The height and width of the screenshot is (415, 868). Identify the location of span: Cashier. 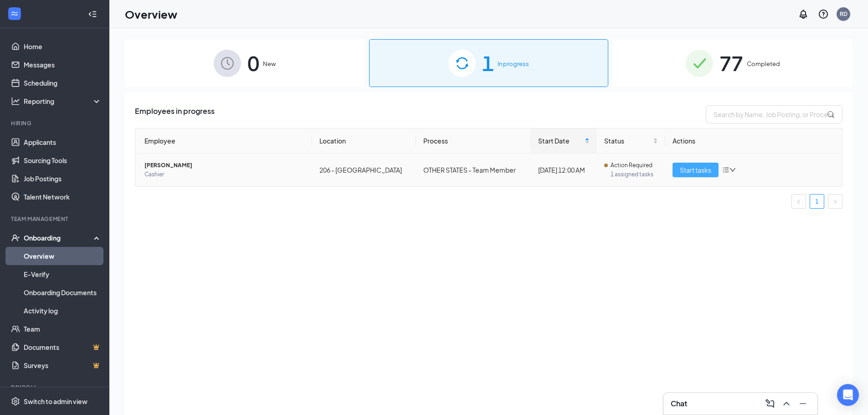
(225, 175).